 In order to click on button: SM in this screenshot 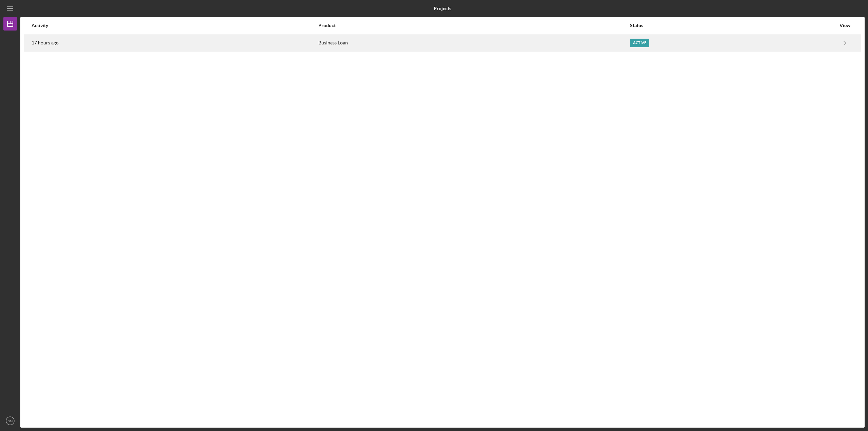, I will do `click(10, 421)`.